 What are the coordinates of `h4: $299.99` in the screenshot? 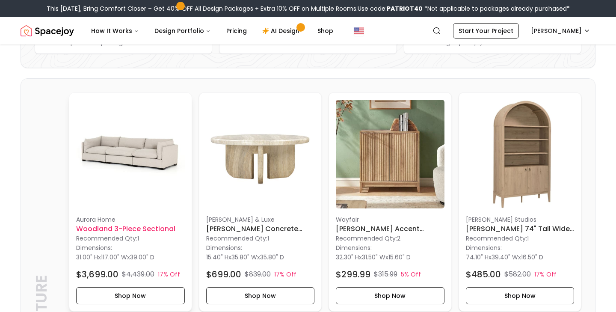 It's located at (353, 274).